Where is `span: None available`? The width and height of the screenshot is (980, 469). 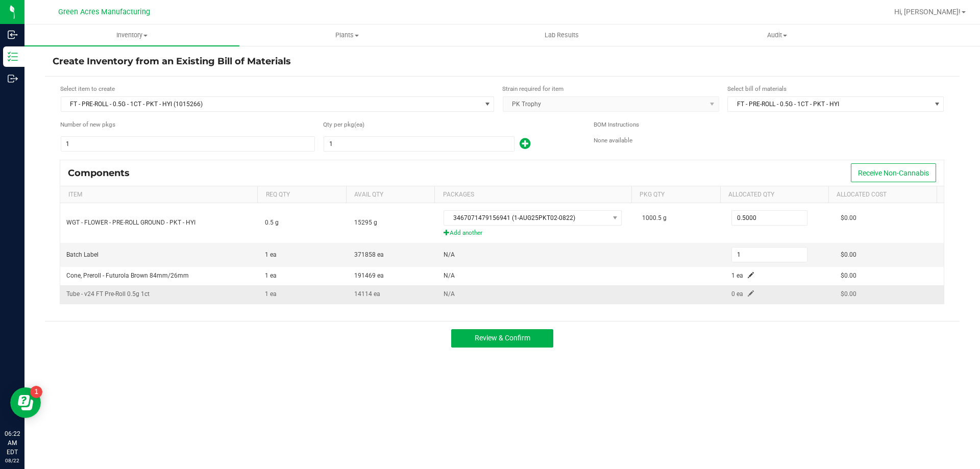 span: None available is located at coordinates (613, 140).